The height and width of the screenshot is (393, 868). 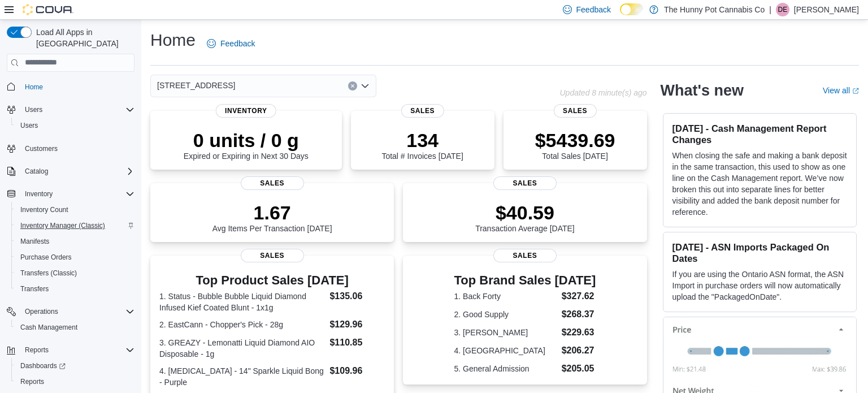 What do you see at coordinates (70, 148) in the screenshot?
I see `button: Customers` at bounding box center [70, 148].